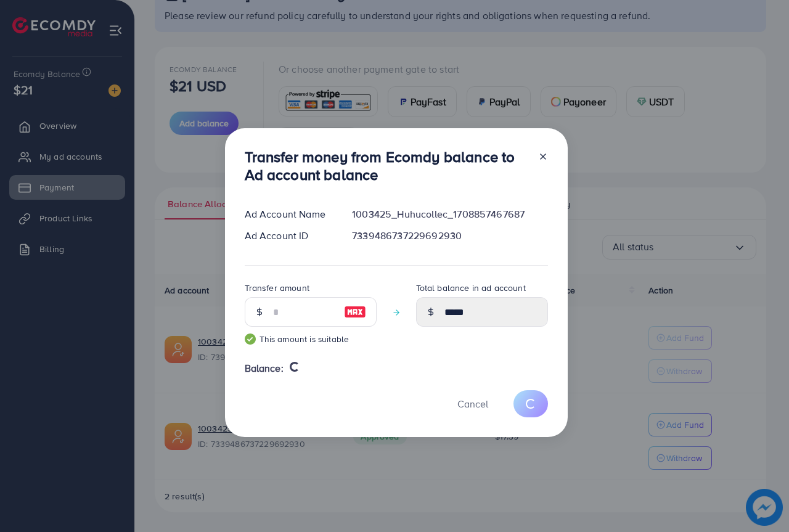  Describe the element at coordinates (473, 404) in the screenshot. I see `span: Cancel` at that location.